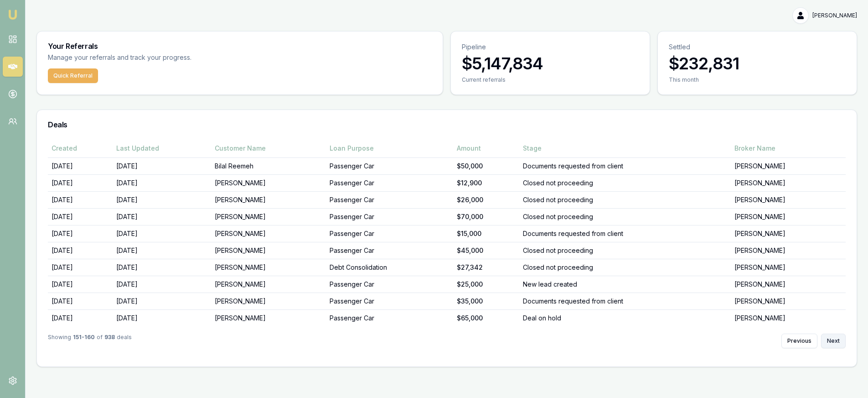 The height and width of the screenshot is (398, 868). Describe the element at coordinates (487, 250) in the screenshot. I see `div: $45,000` at that location.